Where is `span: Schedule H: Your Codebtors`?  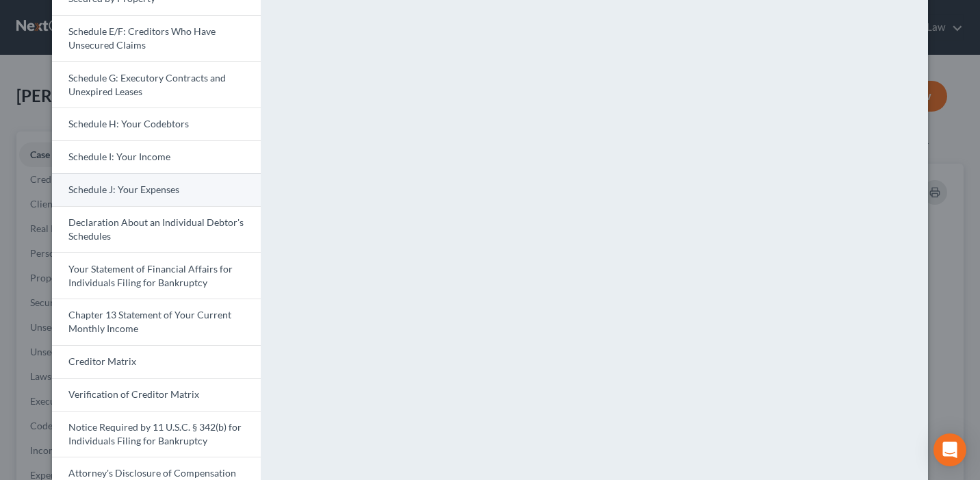
span: Schedule H: Your Codebtors is located at coordinates (129, 123).